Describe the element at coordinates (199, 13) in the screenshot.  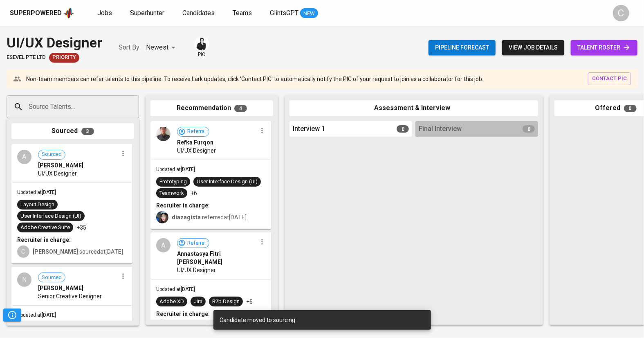
I see `a: Candidates` at that location.